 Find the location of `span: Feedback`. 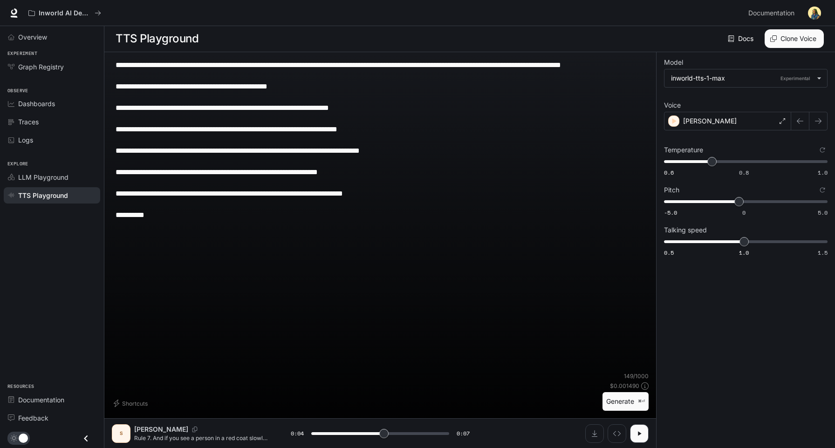

span: Feedback is located at coordinates (33, 418).